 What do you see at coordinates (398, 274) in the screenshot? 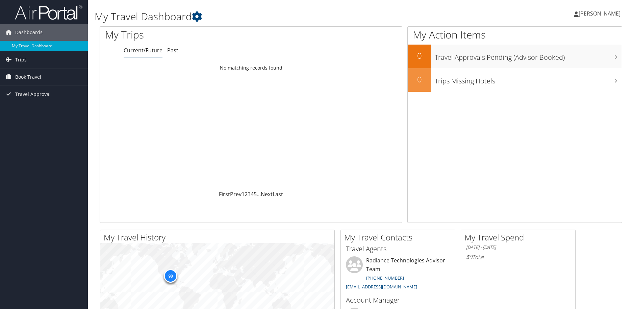
I see `li: Radiance Technologies Advisor Team` at bounding box center [398, 274].